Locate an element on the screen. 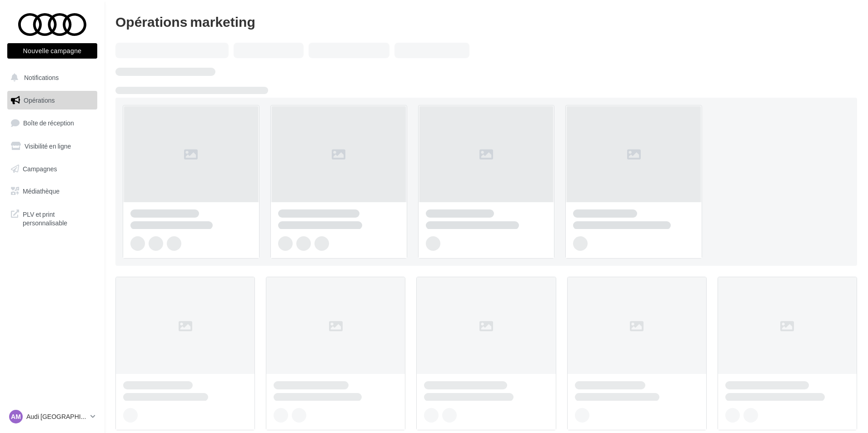 The width and height of the screenshot is (868, 433). span: PLV et print personnalisable is located at coordinates (58, 217).